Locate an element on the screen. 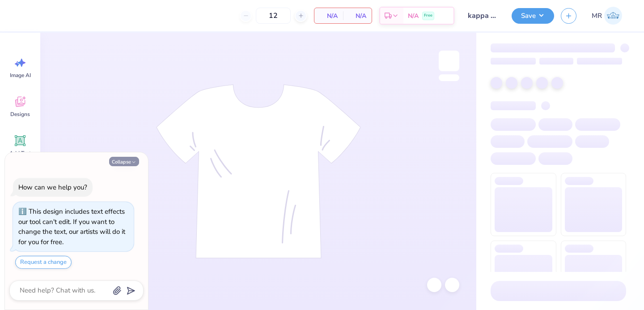 The height and width of the screenshot is (310, 644). span: Add Text is located at coordinates (20, 153).